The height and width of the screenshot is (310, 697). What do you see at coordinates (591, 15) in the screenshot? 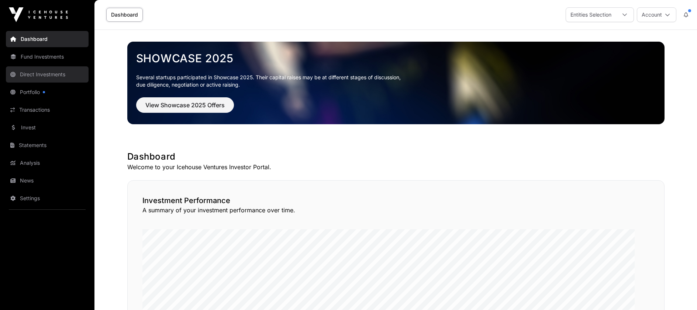
I see `div: Entities Selection` at bounding box center [591, 15].